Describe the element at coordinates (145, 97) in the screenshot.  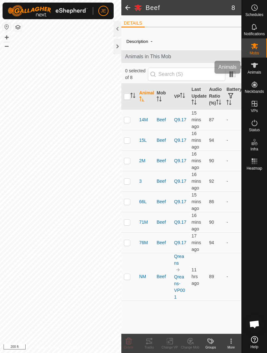
I see `th: Animal` at that location.